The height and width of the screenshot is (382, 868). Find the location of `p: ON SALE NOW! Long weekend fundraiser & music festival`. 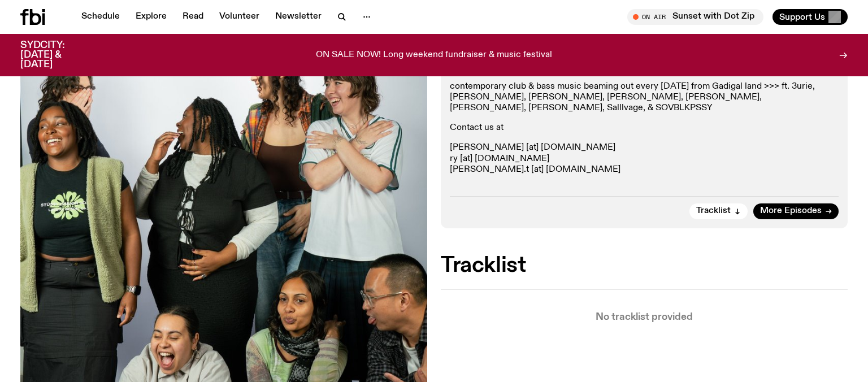

p: ON SALE NOW! Long weekend fundraiser & music festival is located at coordinates (434, 55).